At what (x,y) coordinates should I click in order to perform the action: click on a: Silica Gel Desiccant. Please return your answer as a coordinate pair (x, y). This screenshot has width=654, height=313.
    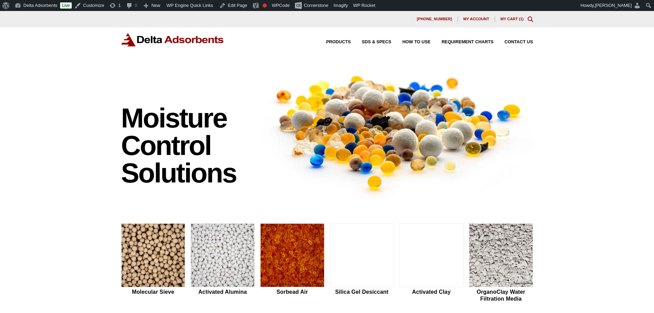
    Looking at the image, I should click on (362, 263).